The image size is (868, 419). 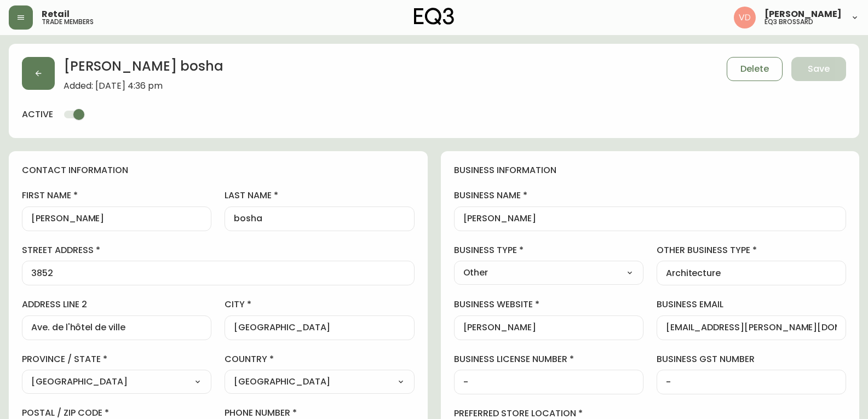 I want to click on label: address line 2, so click(x=117, y=304).